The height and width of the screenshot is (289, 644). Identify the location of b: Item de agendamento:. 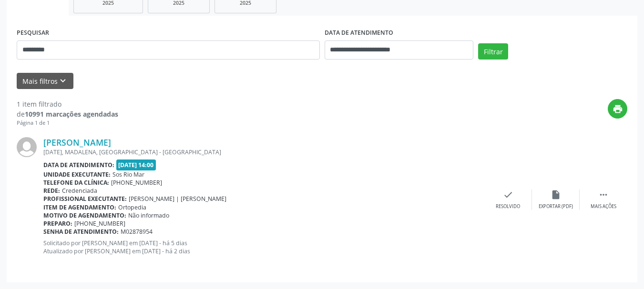
(79, 207).